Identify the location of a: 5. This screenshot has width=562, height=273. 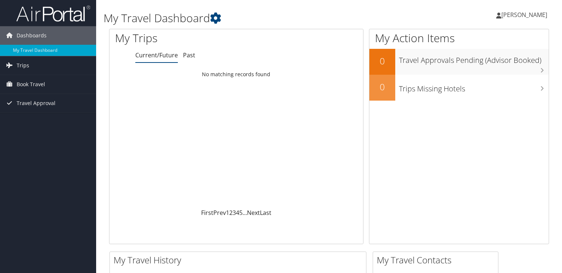
(240, 212).